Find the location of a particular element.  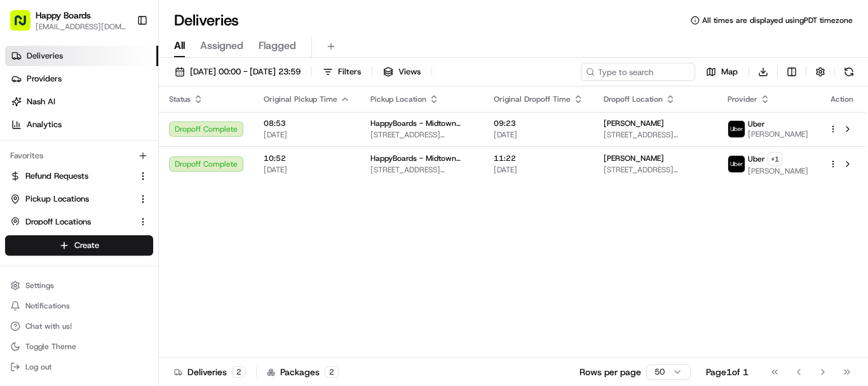

span: Filters is located at coordinates (350, 72).